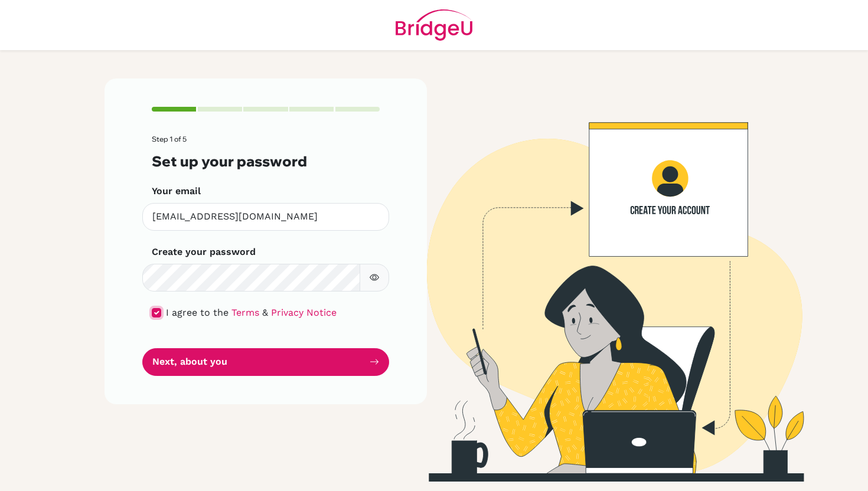 The height and width of the screenshot is (491, 868). Describe the element at coordinates (169, 138) in the screenshot. I see `span: Step 1 of 5` at that location.